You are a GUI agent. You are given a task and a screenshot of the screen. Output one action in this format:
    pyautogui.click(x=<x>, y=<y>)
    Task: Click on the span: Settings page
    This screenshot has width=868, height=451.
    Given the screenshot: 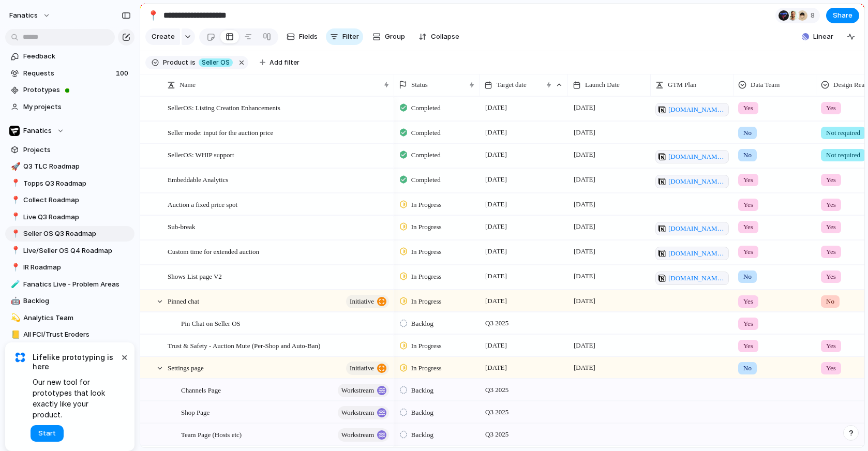 What is the action you would take?
    pyautogui.click(x=186, y=368)
    